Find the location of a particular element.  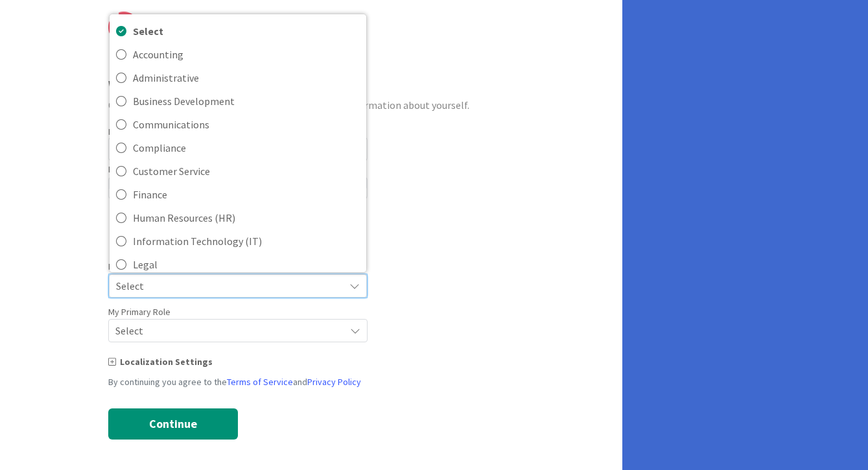

a: Accounting is located at coordinates (238, 54).